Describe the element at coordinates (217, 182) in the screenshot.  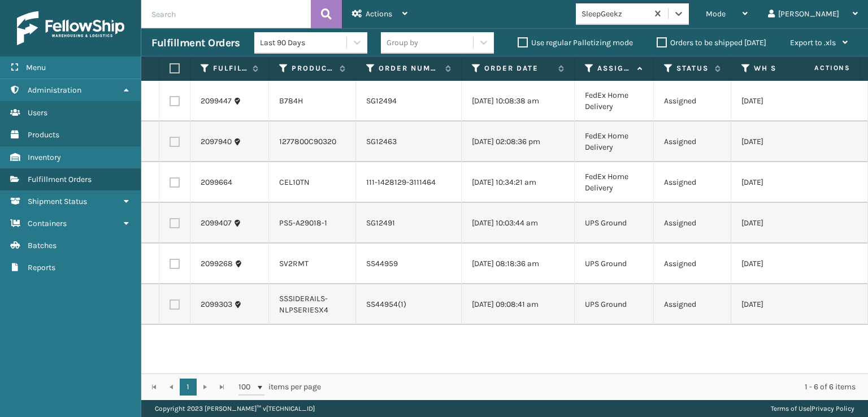
I see `a: 2099664` at that location.